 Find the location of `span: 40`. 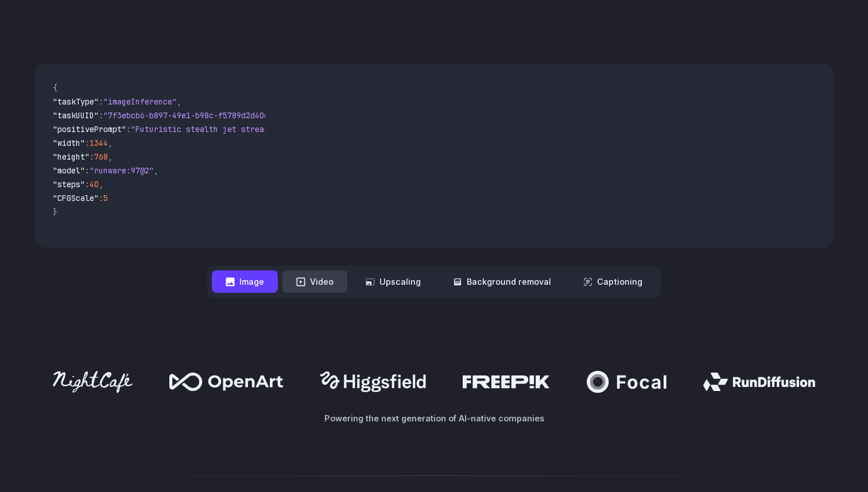

span: 40 is located at coordinates (94, 184).